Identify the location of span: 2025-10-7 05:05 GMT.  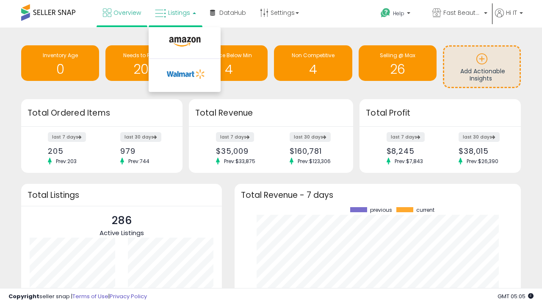
(515, 296).